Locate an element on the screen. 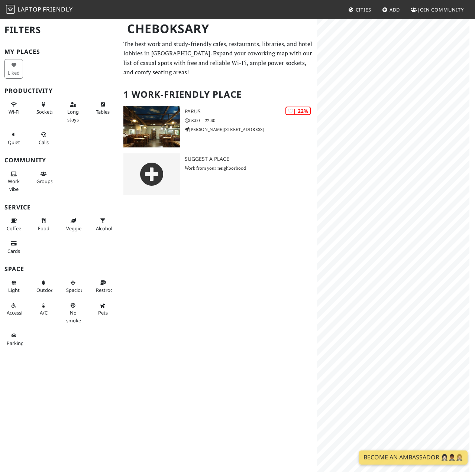 The height and width of the screenshot is (472, 475). span: Quiet is located at coordinates (14, 142).